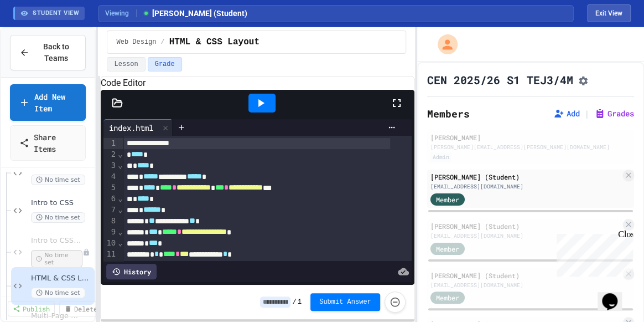 This screenshot has width=644, height=322. What do you see at coordinates (345, 302) in the screenshot?
I see `button: Submit Answer` at bounding box center [345, 302].